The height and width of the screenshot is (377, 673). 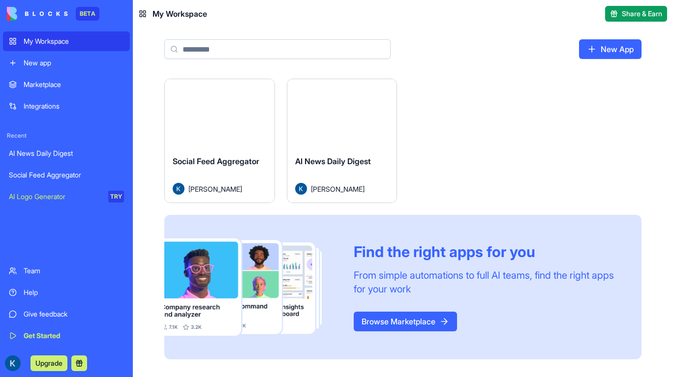 I want to click on div: AI News Daily Digest, so click(x=66, y=153).